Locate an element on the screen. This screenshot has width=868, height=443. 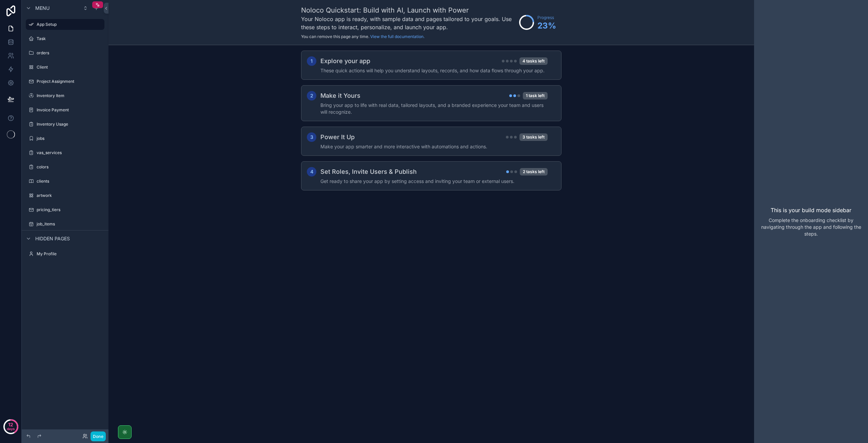
label: Project Assignment is located at coordinates (70, 81).